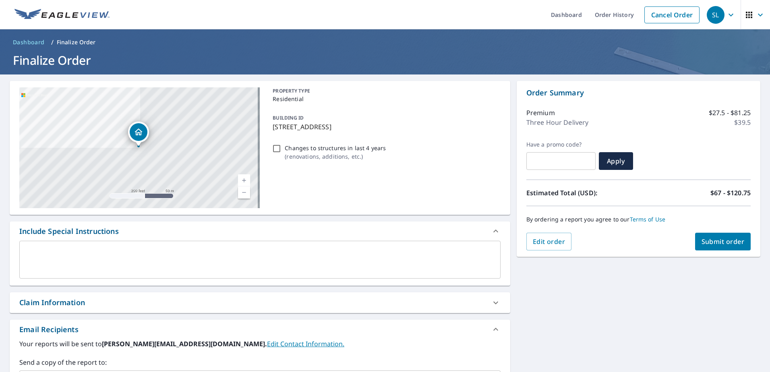 The width and height of the screenshot is (770, 372). What do you see at coordinates (672, 15) in the screenshot?
I see `a: Cancel Order` at bounding box center [672, 15].